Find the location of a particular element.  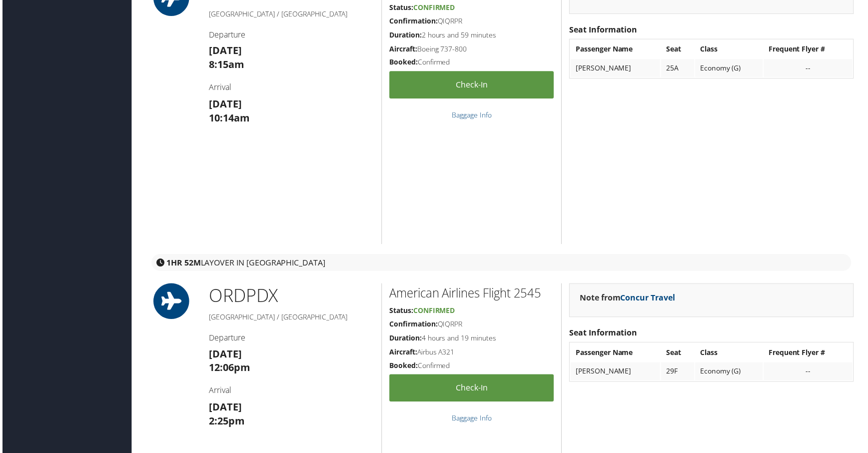

td: 25A is located at coordinates (679, 69).